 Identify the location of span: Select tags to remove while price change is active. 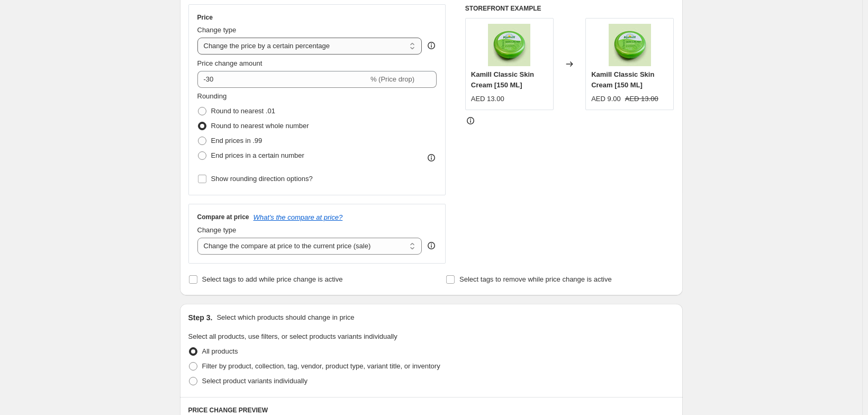
(536, 279).